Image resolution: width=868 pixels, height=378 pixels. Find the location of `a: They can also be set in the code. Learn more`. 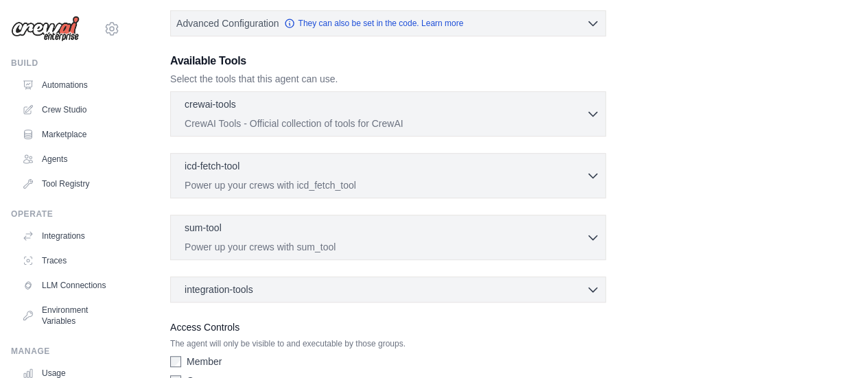

a: They can also be set in the code. Learn more is located at coordinates (373, 24).